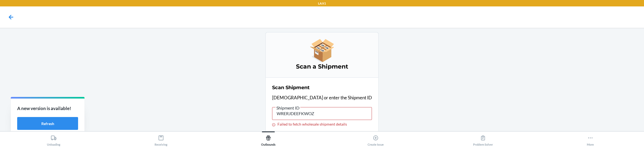 The image size is (644, 147). What do you see at coordinates (291, 88) in the screenshot?
I see `h2: Scan Shipment` at bounding box center [291, 88].